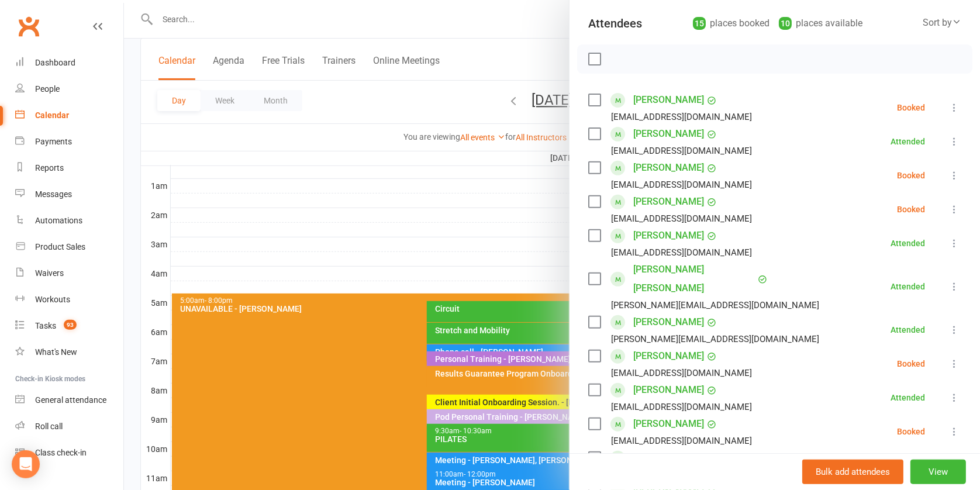  Describe the element at coordinates (699, 24) in the screenshot. I see `div: 15` at that location.